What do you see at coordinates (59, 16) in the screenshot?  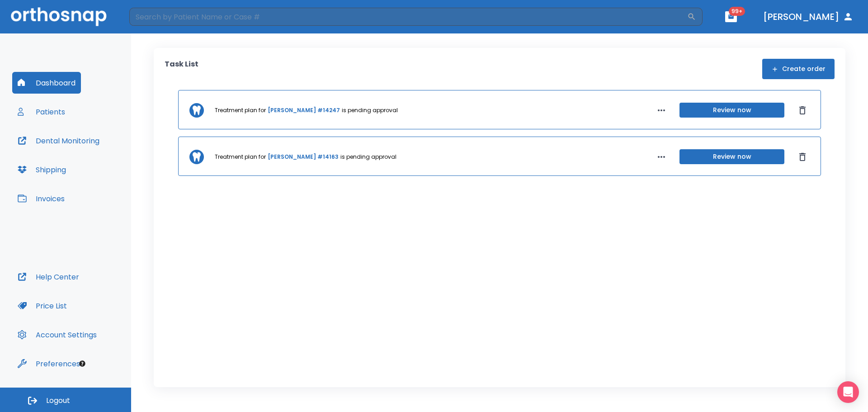 I see `img: Orthosnap` at bounding box center [59, 16].